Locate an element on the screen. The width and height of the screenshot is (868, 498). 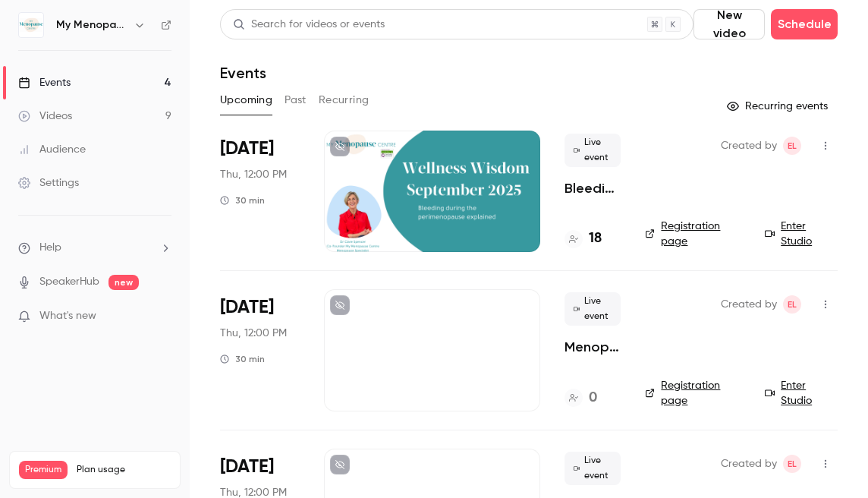
div: Sep 25 Thu, 12:00 PM (Europe/London) is located at coordinates (259, 191).